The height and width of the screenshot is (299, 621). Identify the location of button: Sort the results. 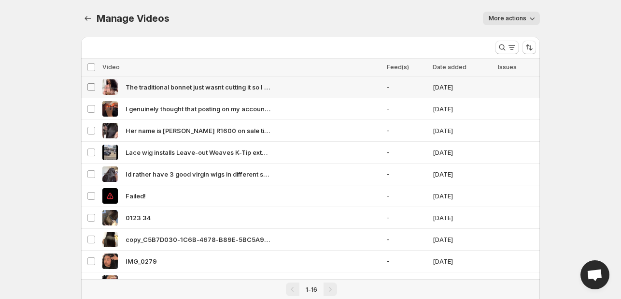
(529, 47).